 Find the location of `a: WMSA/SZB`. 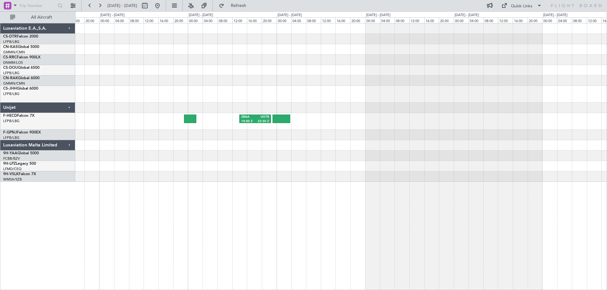

a: WMSA/SZB is located at coordinates (12, 179).